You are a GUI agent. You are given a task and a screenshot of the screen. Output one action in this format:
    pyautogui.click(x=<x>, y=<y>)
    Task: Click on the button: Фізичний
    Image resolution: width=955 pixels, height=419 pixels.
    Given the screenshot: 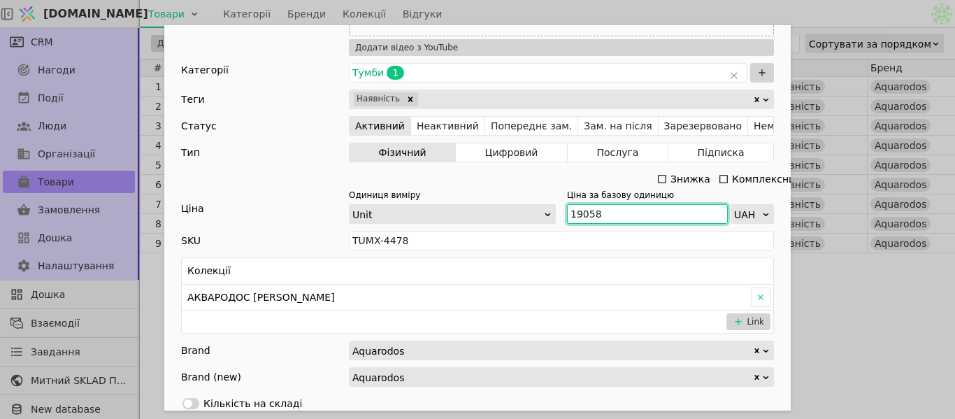 What is the action you would take?
    pyautogui.click(x=403, y=152)
    